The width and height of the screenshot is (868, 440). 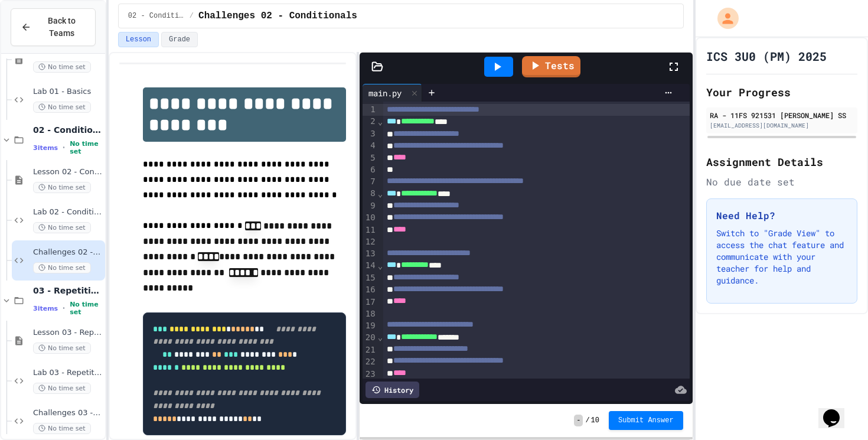 I want to click on div: History, so click(x=392, y=390).